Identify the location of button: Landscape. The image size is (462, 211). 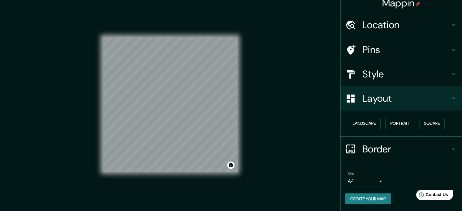
(364, 123).